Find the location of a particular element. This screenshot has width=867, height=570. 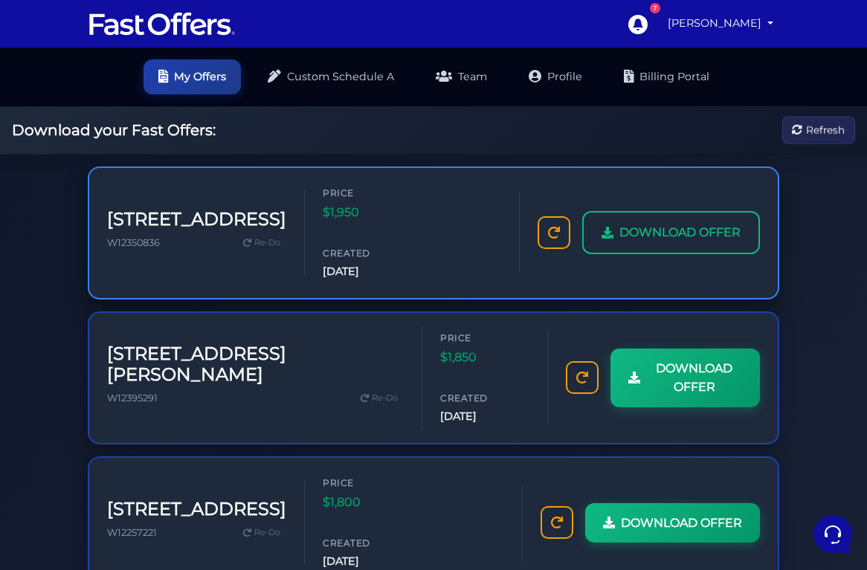

a: 7 is located at coordinates (637, 24).